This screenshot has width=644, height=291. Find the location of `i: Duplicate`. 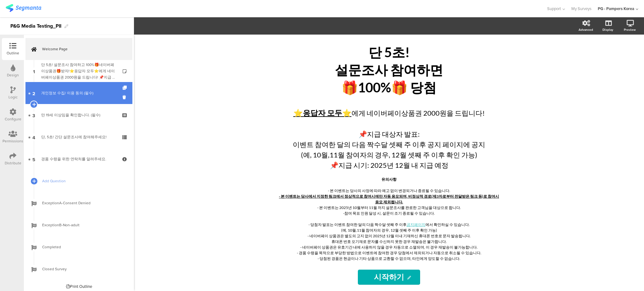

i: Duplicate is located at coordinates (125, 88).